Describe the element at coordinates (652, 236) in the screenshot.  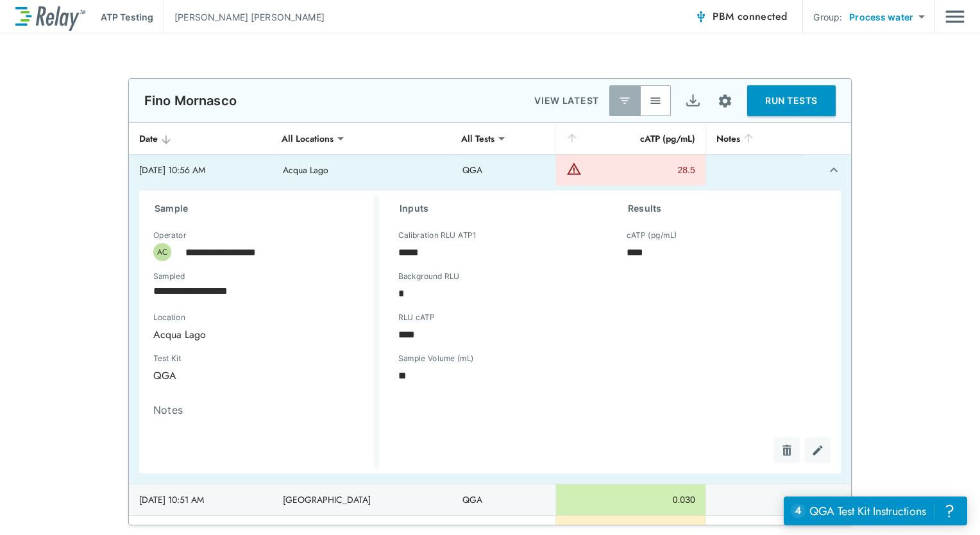
I see `label: cATP (pg/mL)` at that location.